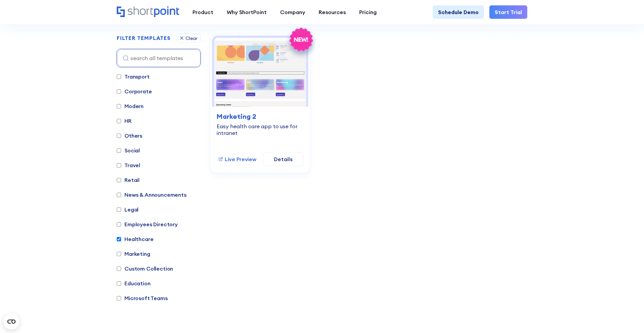 Image resolution: width=644 pixels, height=333 pixels. Describe the element at coordinates (128, 150) in the screenshot. I see `label: Social` at that location.